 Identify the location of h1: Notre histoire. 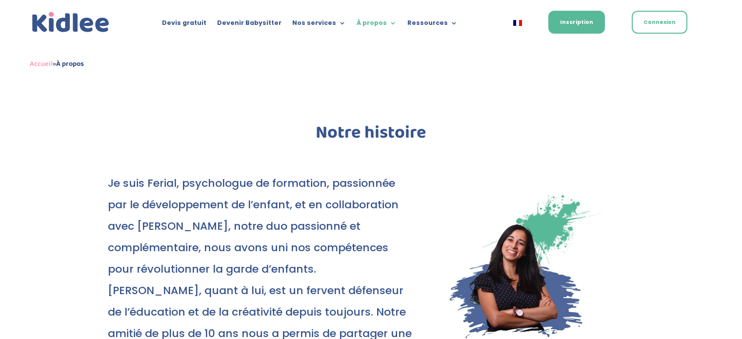
(371, 135).